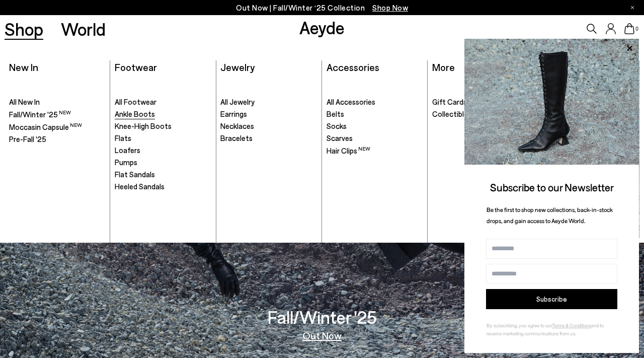  What do you see at coordinates (163, 175) in the screenshot?
I see `a: Flat Sandals` at bounding box center [163, 175].